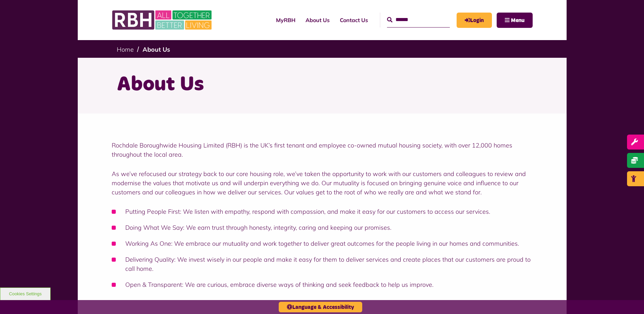 This screenshot has width=644, height=314. I want to click on button: Language & Accessibility, so click(321, 307).